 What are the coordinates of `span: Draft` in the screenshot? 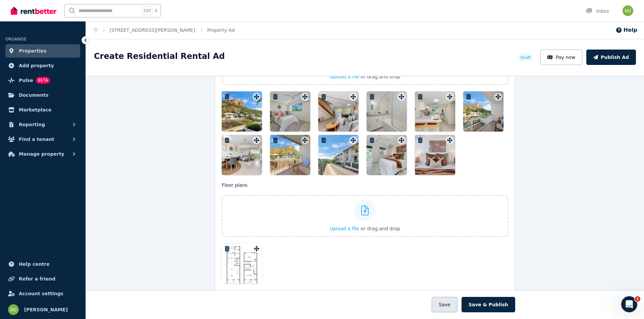 It's located at (525, 58).